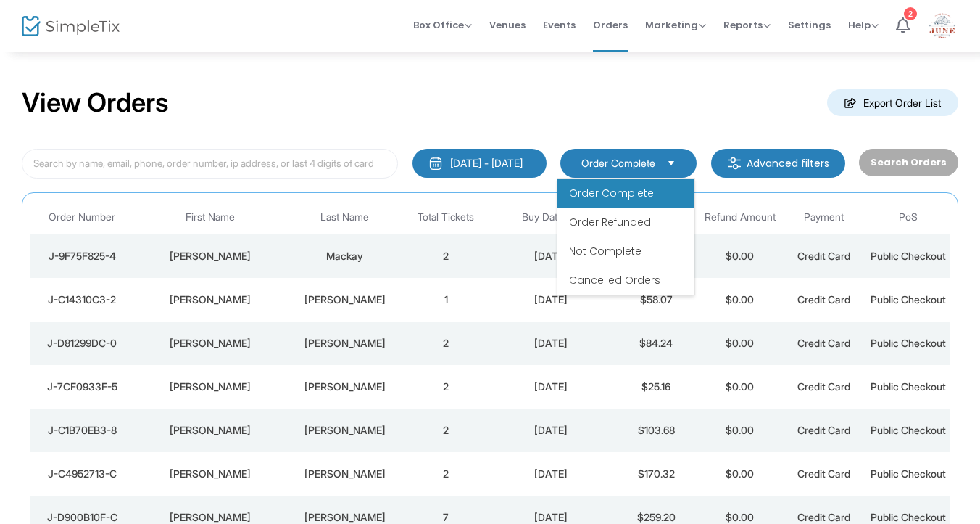 This screenshot has height=524, width=980. I want to click on div: Mackay, so click(345, 256).